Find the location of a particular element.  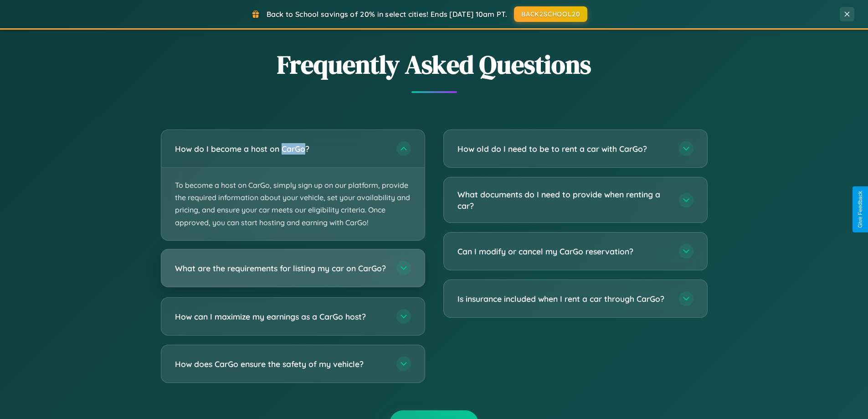

h3: What are the requirements for listing my car on CarGo? is located at coordinates (281, 268).